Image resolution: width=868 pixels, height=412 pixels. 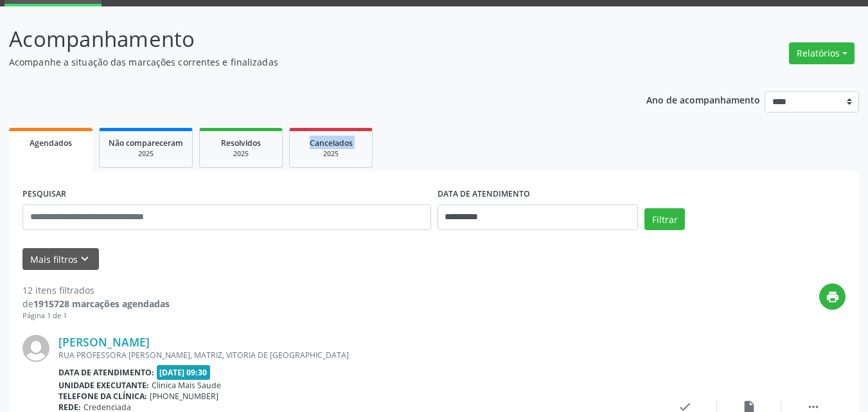 What do you see at coordinates (36, 348) in the screenshot?
I see `img: img` at bounding box center [36, 348].